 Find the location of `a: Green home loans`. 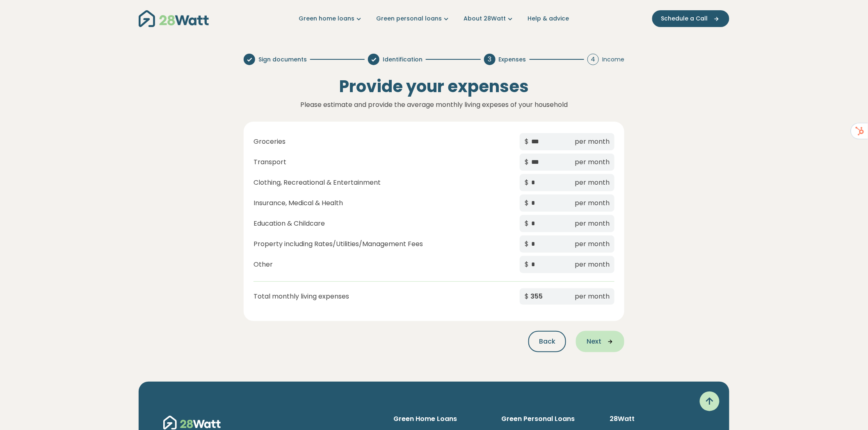

a: Green home loans is located at coordinates (331, 19).